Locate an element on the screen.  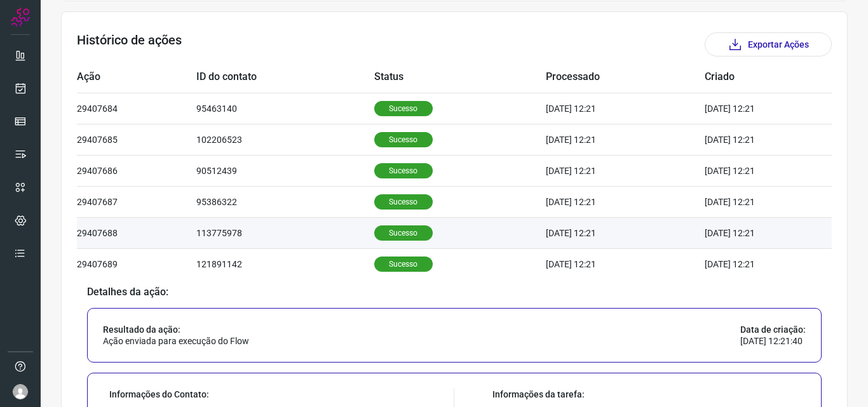
td: Processado is located at coordinates (626, 77).